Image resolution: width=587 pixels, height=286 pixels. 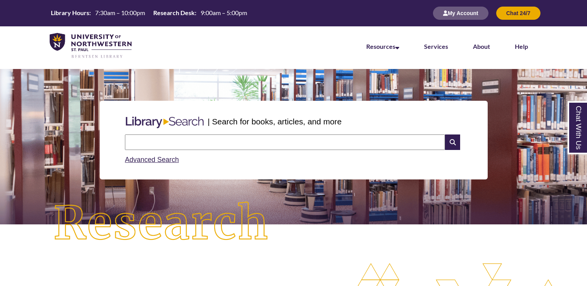 I want to click on img: Libary Search, so click(x=165, y=123).